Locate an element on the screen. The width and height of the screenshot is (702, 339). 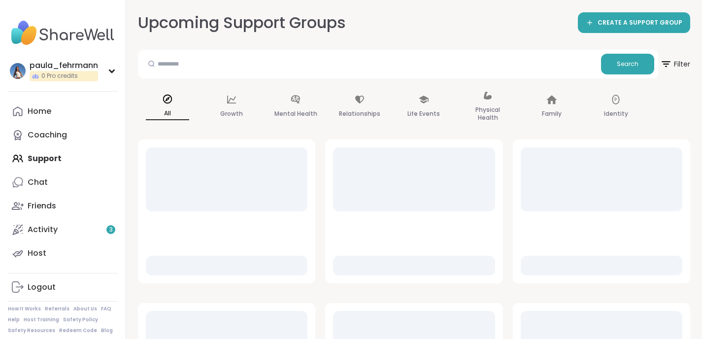
div: Coaching is located at coordinates (47, 135).